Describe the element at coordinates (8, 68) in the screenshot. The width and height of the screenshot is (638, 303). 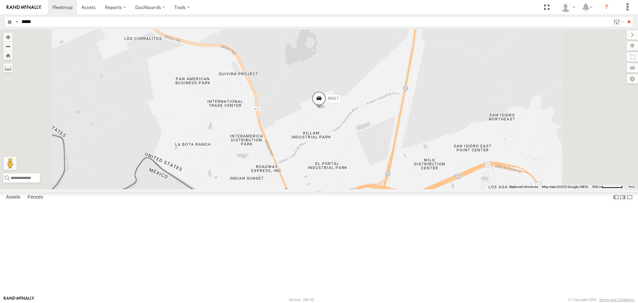
I see `label: Measure` at that location.